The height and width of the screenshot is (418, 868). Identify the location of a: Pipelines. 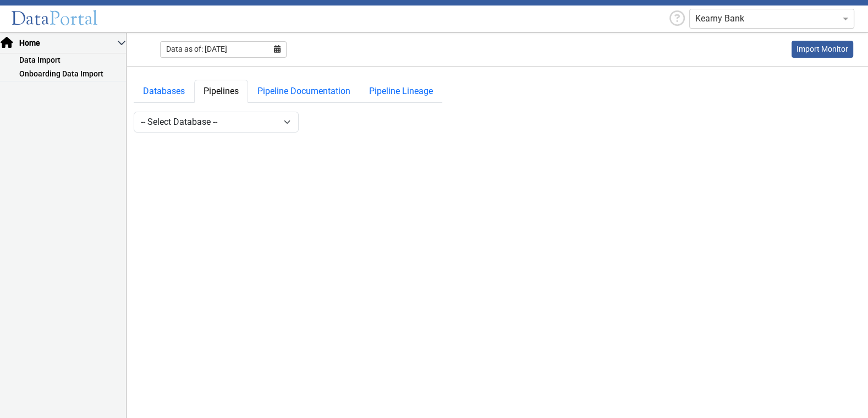
(221, 91).